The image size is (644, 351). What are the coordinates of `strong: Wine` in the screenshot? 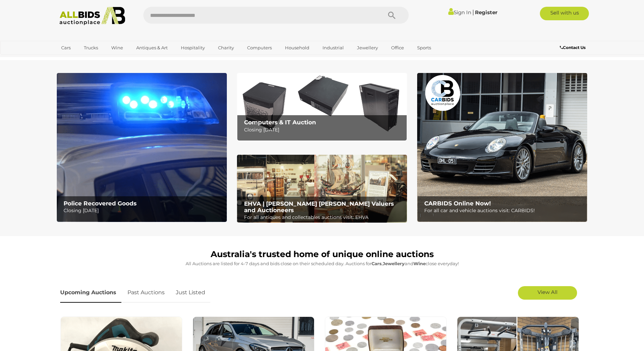 It's located at (420, 264).